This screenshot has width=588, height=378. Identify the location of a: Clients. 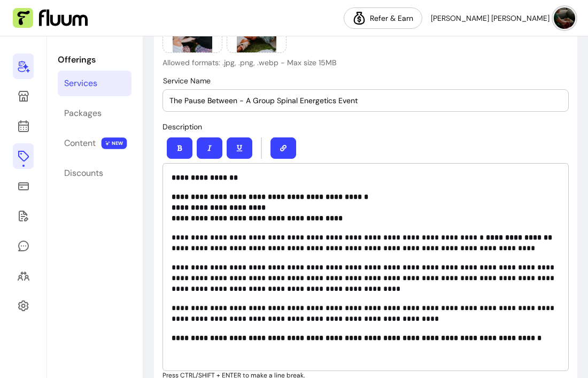
(23, 276).